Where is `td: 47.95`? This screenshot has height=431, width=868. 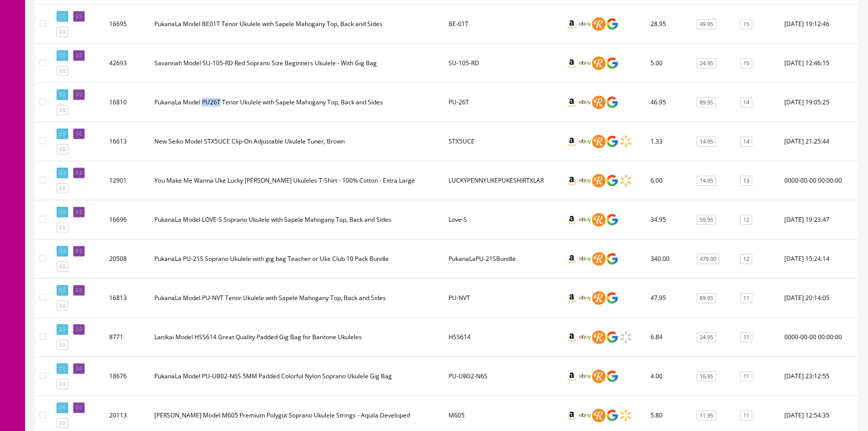 td: 47.95 is located at coordinates (668, 297).